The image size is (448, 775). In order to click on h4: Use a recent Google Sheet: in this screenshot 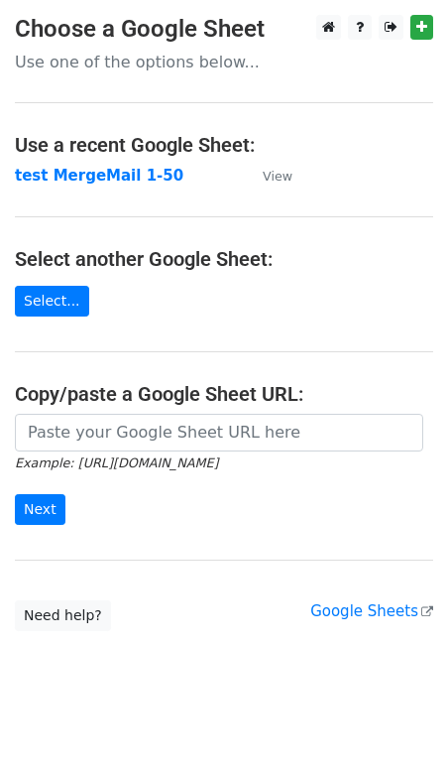, I will do `click(224, 145)`.